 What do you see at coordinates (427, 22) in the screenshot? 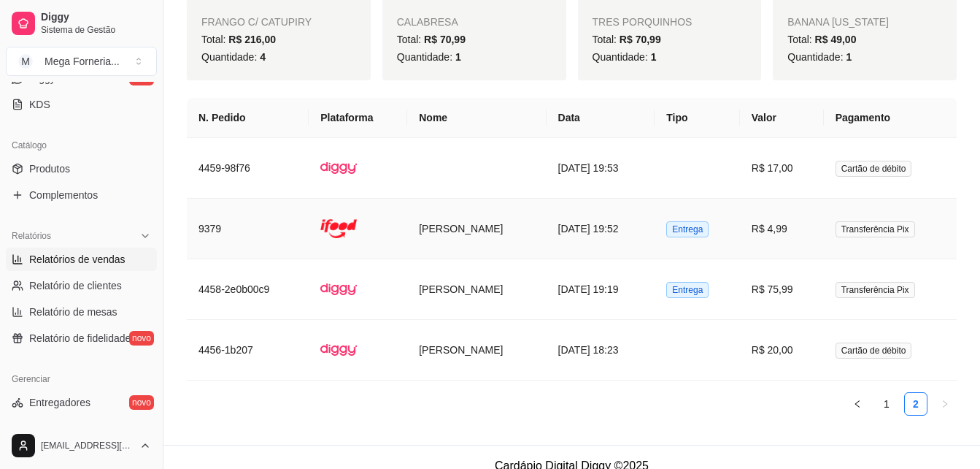
I see `span: CALABRESA` at bounding box center [427, 22].